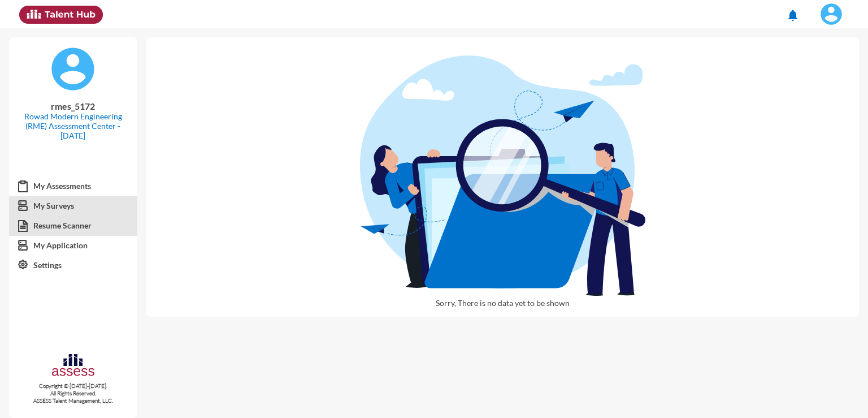 The height and width of the screenshot is (418, 868). I want to click on p: rmes_5172, so click(73, 106).